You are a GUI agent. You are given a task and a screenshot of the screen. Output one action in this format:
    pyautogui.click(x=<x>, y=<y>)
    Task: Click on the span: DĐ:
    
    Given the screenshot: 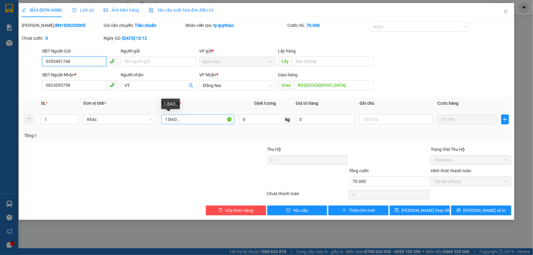 What is the action you would take?
    pyautogui.click(x=56, y=35)
    